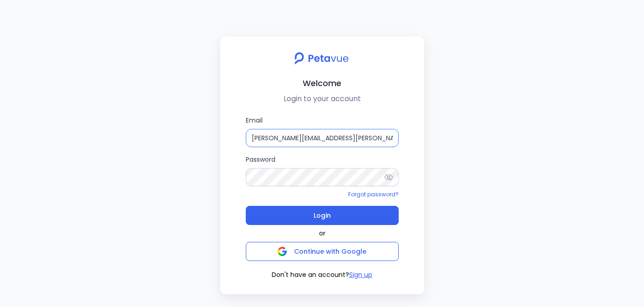  I want to click on label: Password, so click(322, 171).